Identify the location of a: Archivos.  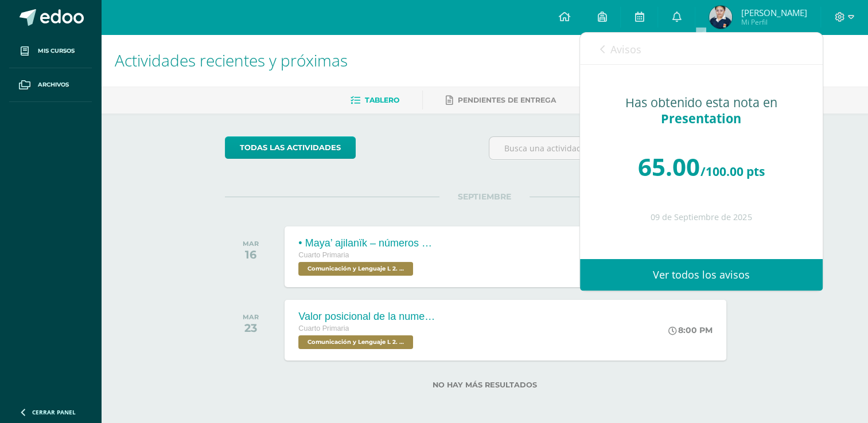
(50, 85).